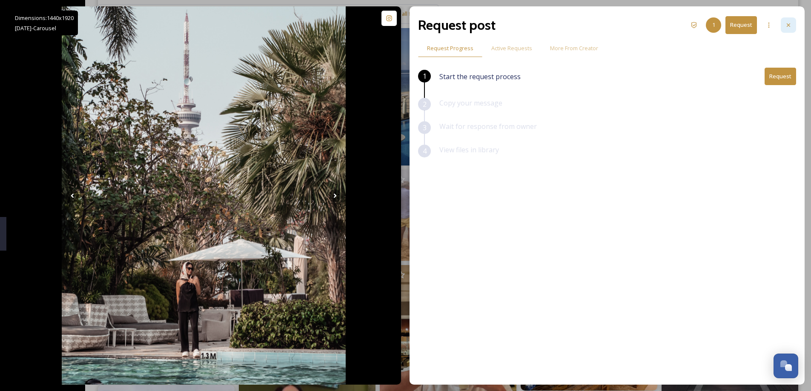 This screenshot has height=391, width=811. I want to click on span: More From Creator, so click(574, 48).